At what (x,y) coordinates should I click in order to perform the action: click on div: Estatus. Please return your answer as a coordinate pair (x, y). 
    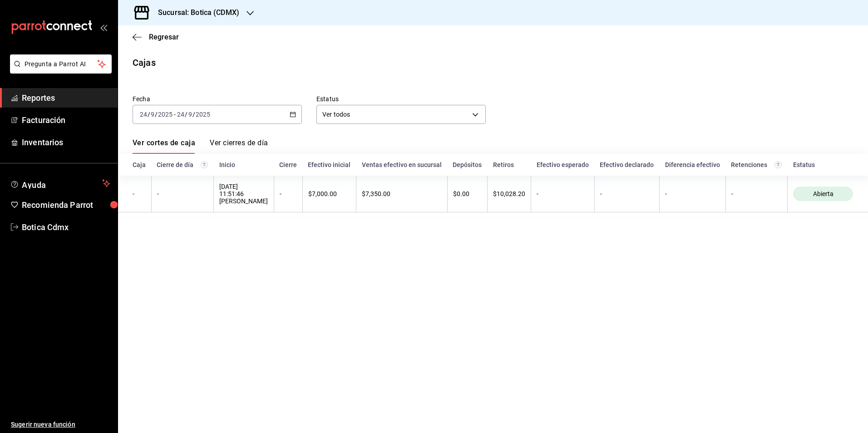
    Looking at the image, I should click on (823, 165).